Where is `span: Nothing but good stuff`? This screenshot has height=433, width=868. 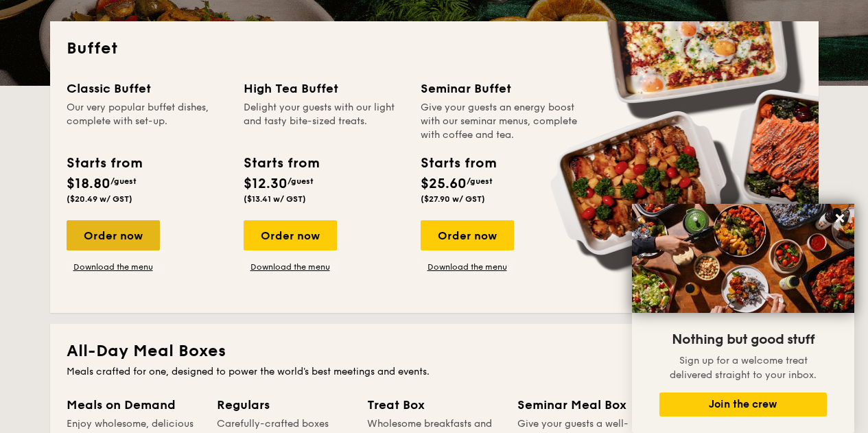
span: Nothing but good stuff is located at coordinates (743, 339).